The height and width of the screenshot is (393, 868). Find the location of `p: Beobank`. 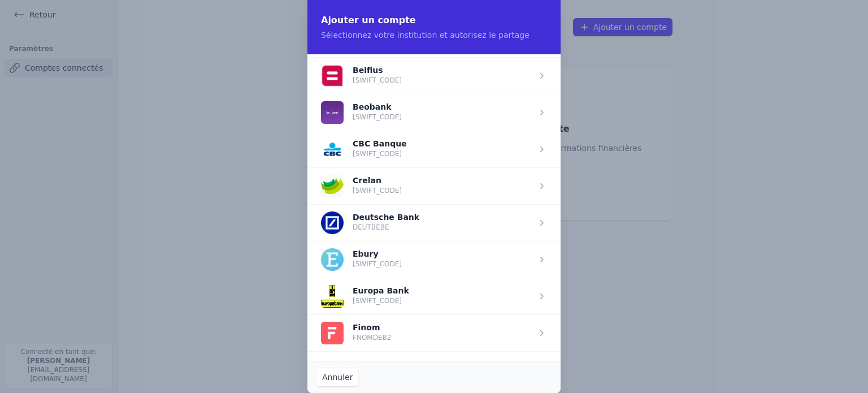

p: Beobank is located at coordinates (377, 107).